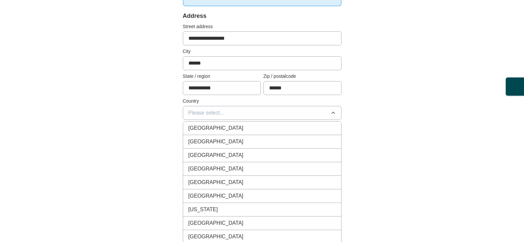 The width and height of the screenshot is (524, 242). I want to click on label: Country, so click(262, 101).